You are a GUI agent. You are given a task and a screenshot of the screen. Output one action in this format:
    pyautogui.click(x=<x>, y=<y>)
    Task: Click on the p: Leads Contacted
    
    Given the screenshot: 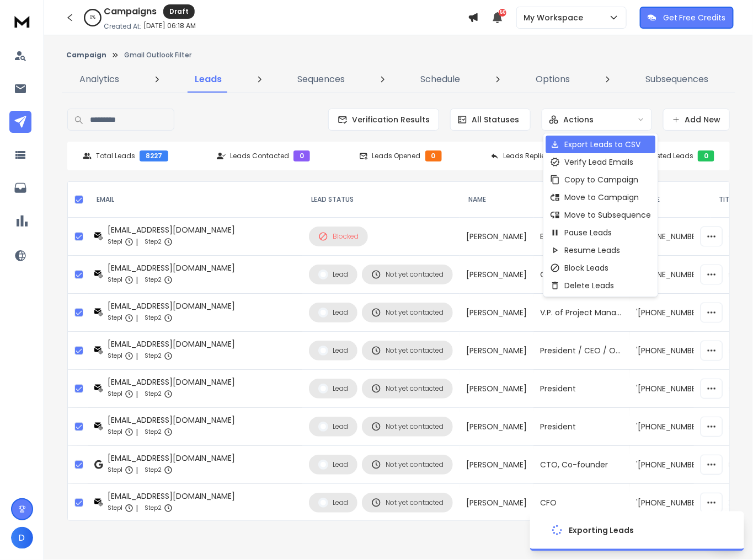 What is the action you would take?
    pyautogui.click(x=259, y=156)
    